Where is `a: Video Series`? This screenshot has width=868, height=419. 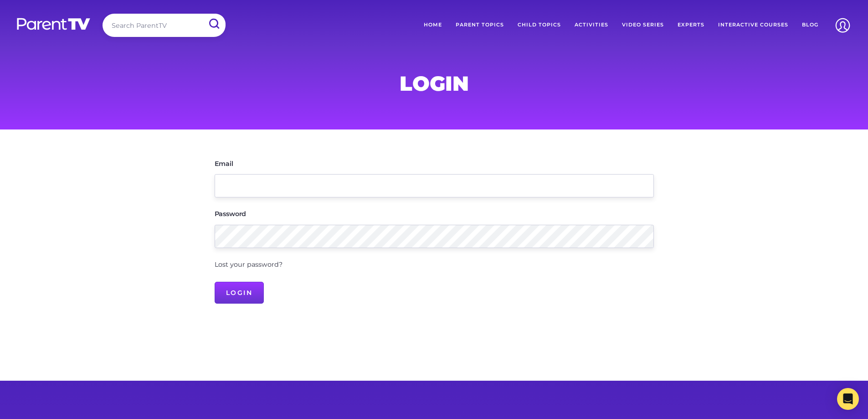
a: Video Series is located at coordinates (643, 25).